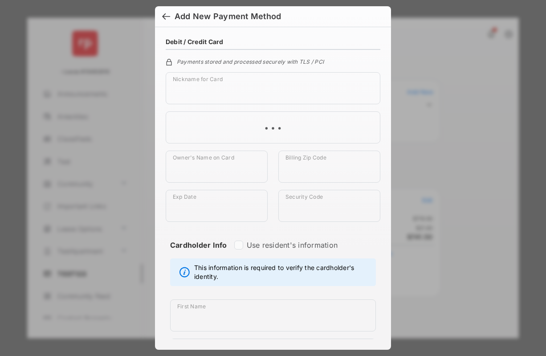  What do you see at coordinates (282, 272) in the screenshot?
I see `span: This information is required to verify the cardholder's identity.` at bounding box center [282, 272].